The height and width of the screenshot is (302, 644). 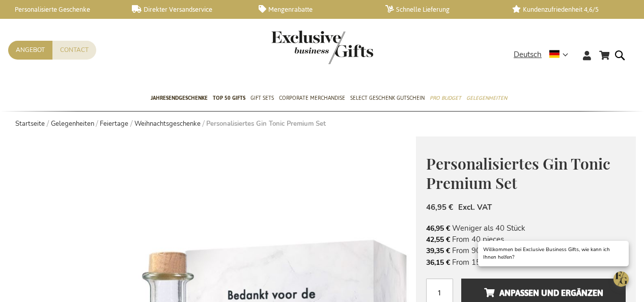 I want to click on img: Exclusive Business gifts logo, so click(x=322, y=48).